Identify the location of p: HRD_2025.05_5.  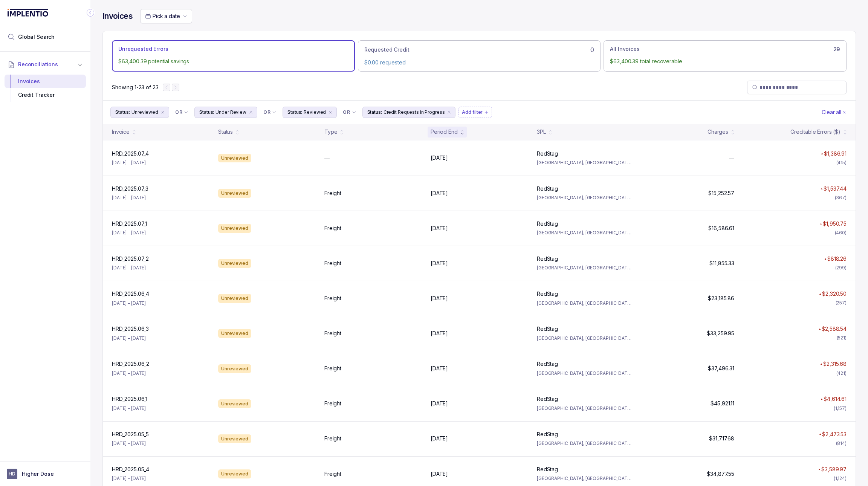
(130, 434).